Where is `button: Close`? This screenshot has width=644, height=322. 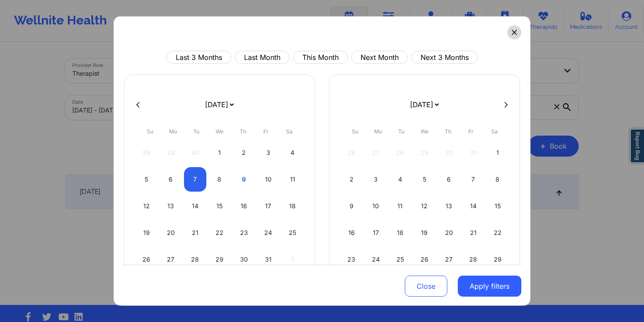 button: Close is located at coordinates (426, 286).